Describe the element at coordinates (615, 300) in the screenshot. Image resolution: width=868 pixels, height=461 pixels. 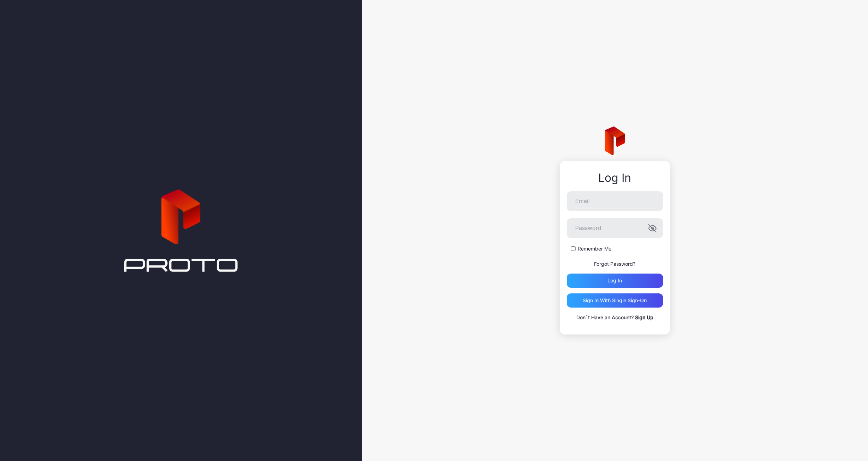
I see `button: Sign in With Single Sign-On` at that location.